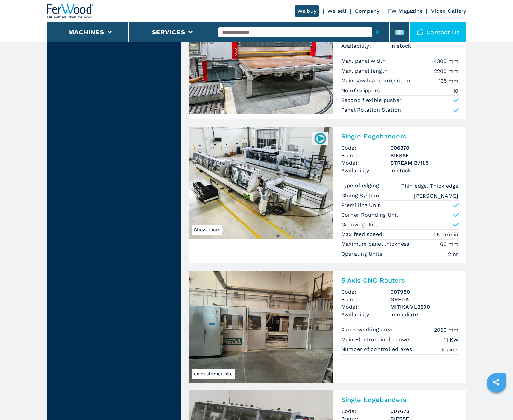 The image size is (513, 420). Describe the element at coordinates (425, 315) in the screenshot. I see `span: immediate` at that location.